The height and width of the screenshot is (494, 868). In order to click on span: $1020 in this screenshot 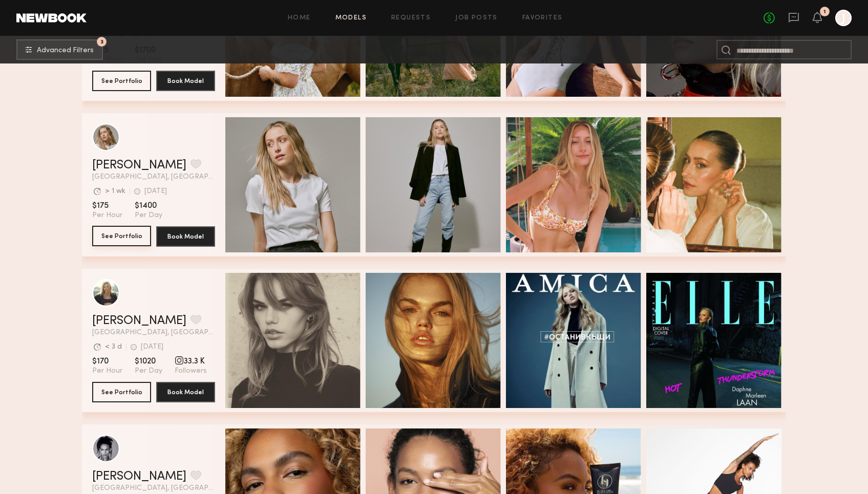, I will do `click(148, 362)`.